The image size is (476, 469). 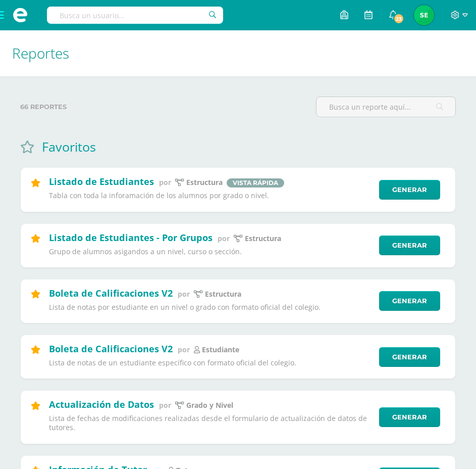 What do you see at coordinates (40, 53) in the screenshot?
I see `span: Reportes` at bounding box center [40, 53].